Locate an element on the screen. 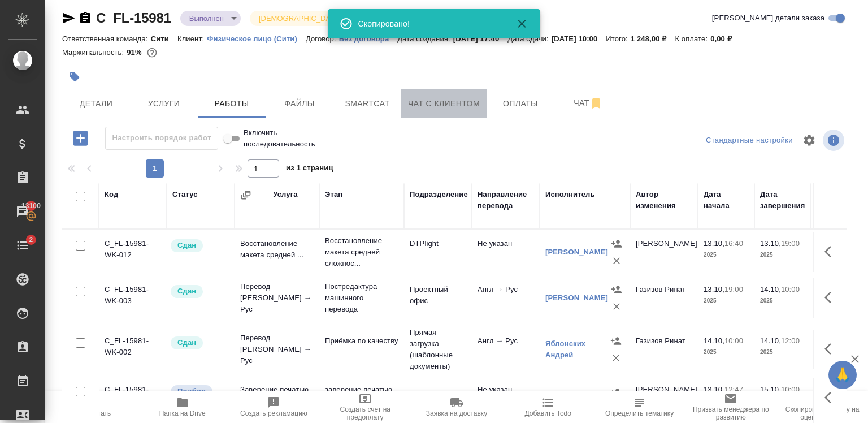 Image resolution: width=868 pixels, height=423 pixels. span: Создать рекламацию is located at coordinates (273, 414).